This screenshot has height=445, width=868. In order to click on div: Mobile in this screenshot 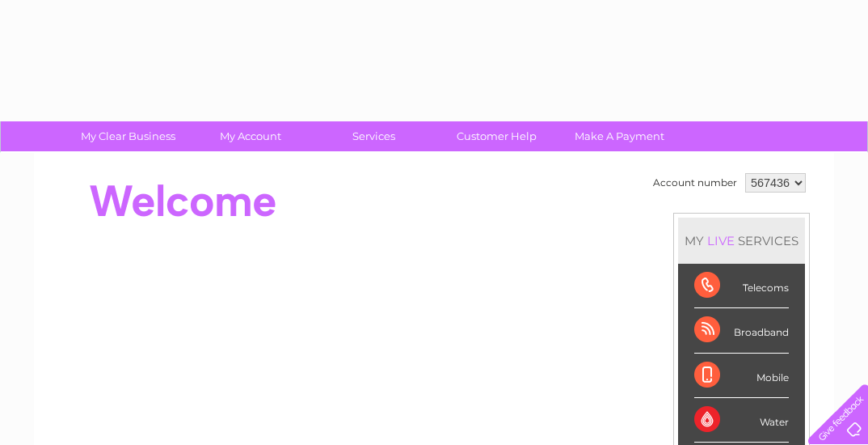, I will do `click(741, 375)`.